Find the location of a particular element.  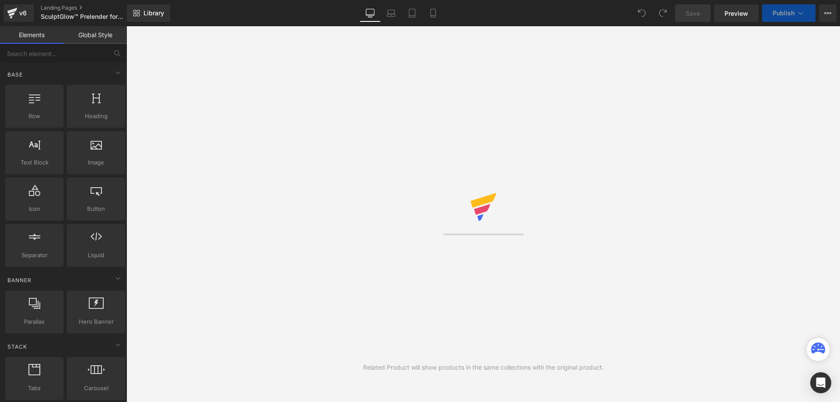

span: Publish is located at coordinates (784, 13).